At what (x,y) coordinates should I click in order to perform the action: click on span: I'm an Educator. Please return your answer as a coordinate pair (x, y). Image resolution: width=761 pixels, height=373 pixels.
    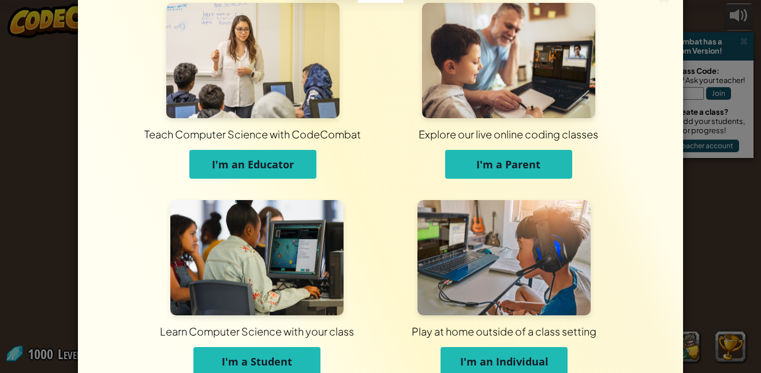
    Looking at the image, I should click on (253, 164).